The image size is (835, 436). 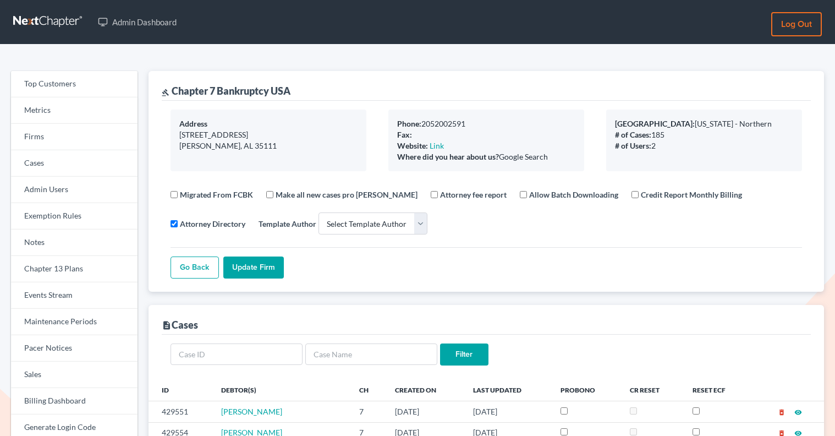 What do you see at coordinates (74, 401) in the screenshot?
I see `a: Billing Dashboard` at bounding box center [74, 401].